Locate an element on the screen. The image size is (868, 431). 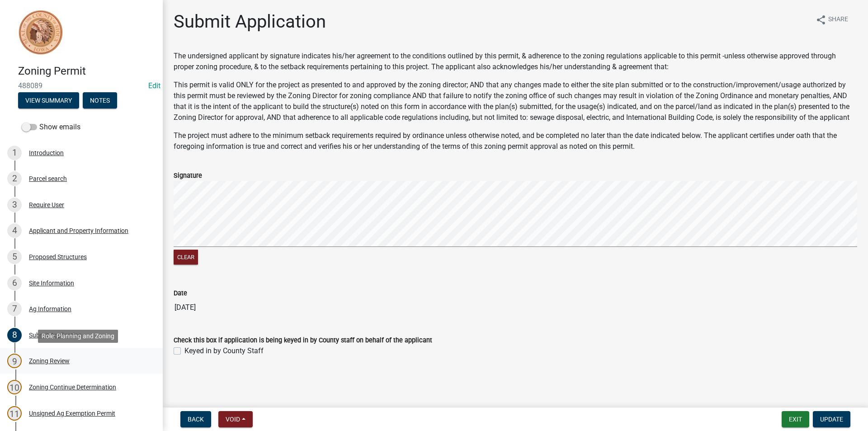
div: 1 is located at coordinates (15, 153).